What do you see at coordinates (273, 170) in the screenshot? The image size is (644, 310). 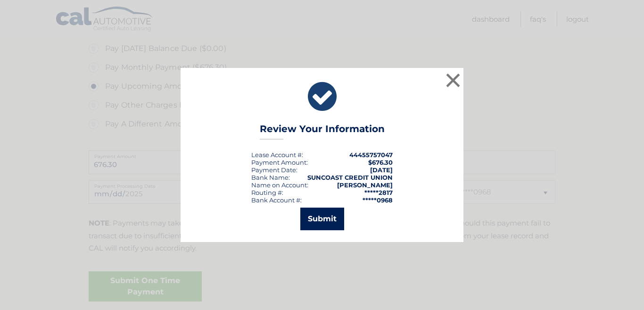 I see `span: Payment Date` at bounding box center [273, 170].